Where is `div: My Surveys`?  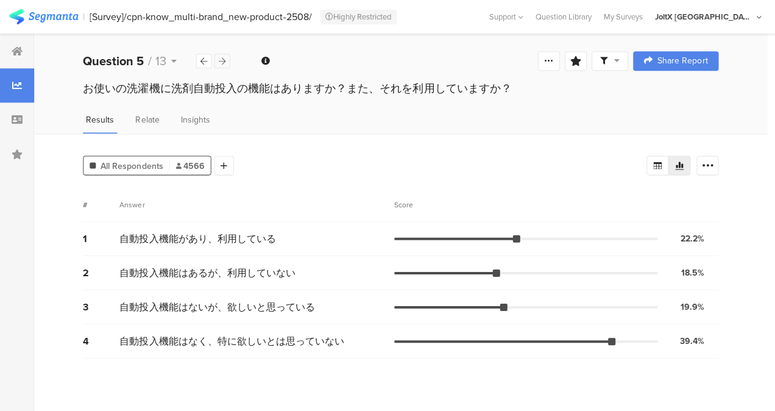
div: My Surveys is located at coordinates (622, 16).